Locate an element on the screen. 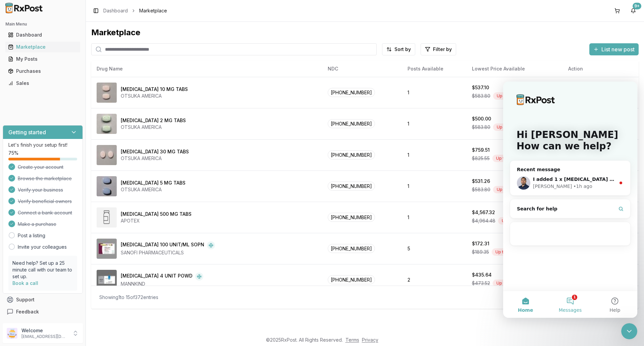 The height and width of the screenshot is (346, 644). div: 9+ is located at coordinates (637, 6).